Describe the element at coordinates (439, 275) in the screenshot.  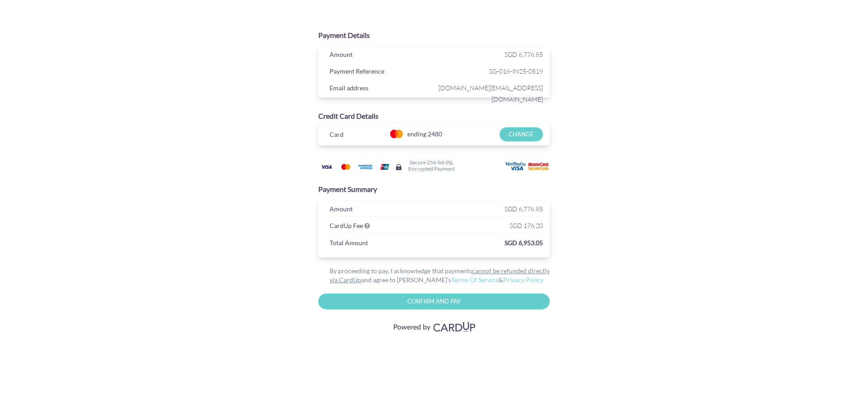
I see `u: cannot be refunded directly via CardUp` at that location.